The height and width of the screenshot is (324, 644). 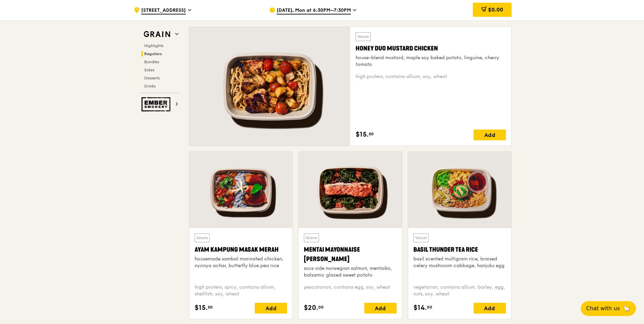 I want to click on div: basil scented multigrain rice, braised celery mushroom cabbage, hanjuku egg, so click(x=460, y=262).